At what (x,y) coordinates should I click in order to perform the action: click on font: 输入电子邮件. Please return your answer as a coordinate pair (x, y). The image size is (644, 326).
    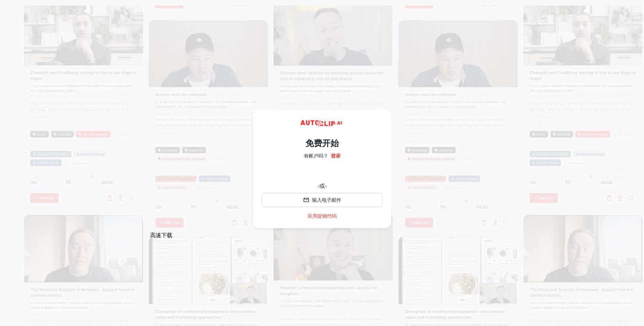
    Looking at the image, I should click on (327, 200).